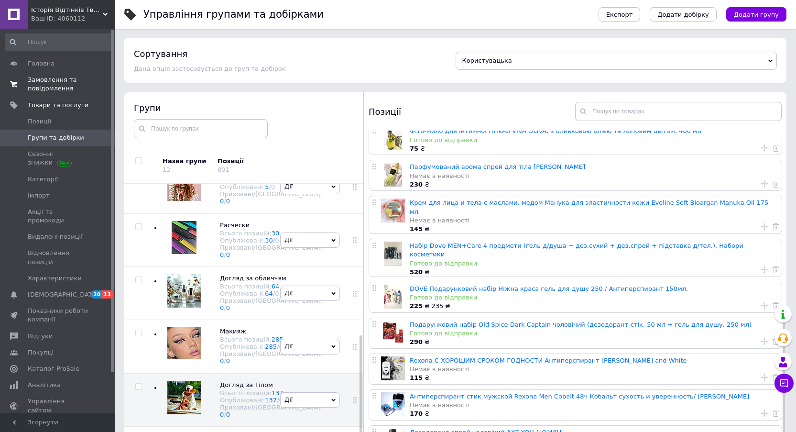 The height and width of the screenshot is (432, 796). Describe the element at coordinates (73, 19) in the screenshot. I see `div: Ваш ID: 4060112` at that location.